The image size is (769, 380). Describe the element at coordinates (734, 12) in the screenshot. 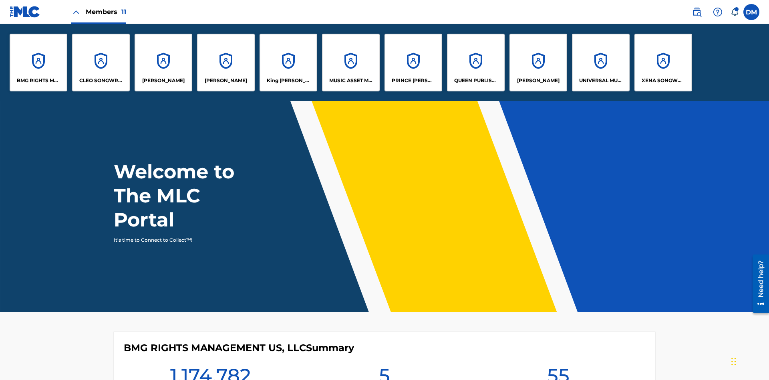

I see `div: Notifications` at that location.